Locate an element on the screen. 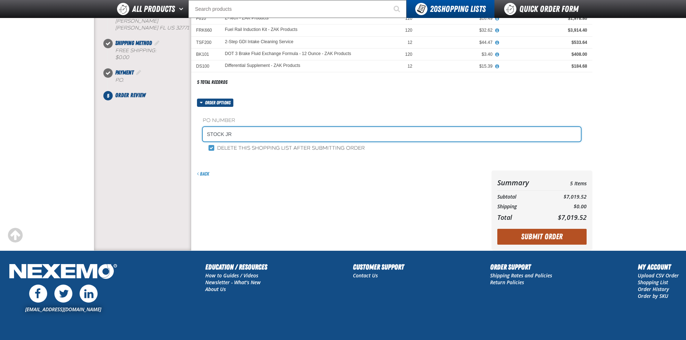 Image resolution: width=686 pixels, height=340 pixels. span: Order Review is located at coordinates (130, 95).